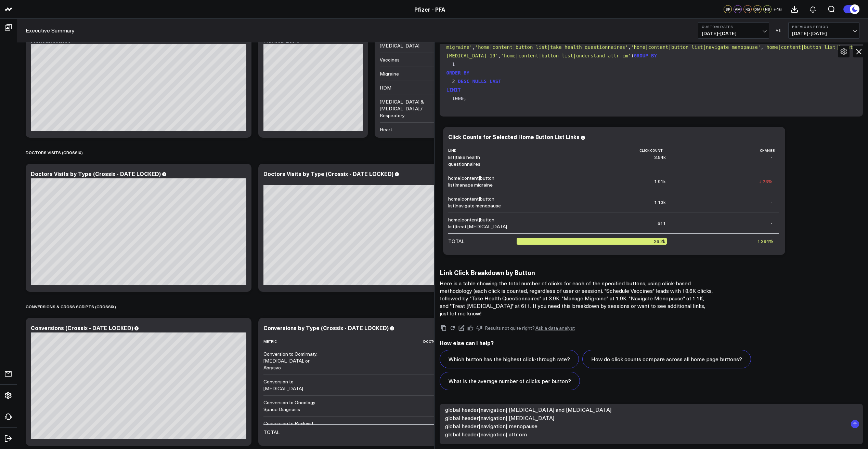 The height and width of the screenshot is (449, 868). I want to click on div: home|content|button list|take health questionnaires, so click(479, 157).